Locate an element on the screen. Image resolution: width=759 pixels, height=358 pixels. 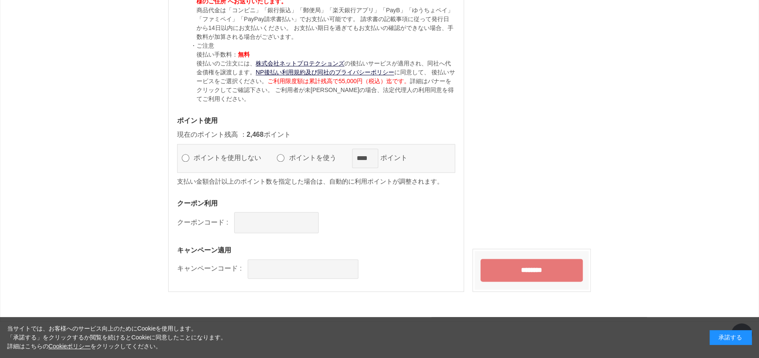
label: クーポンコード : is located at coordinates (202, 222).